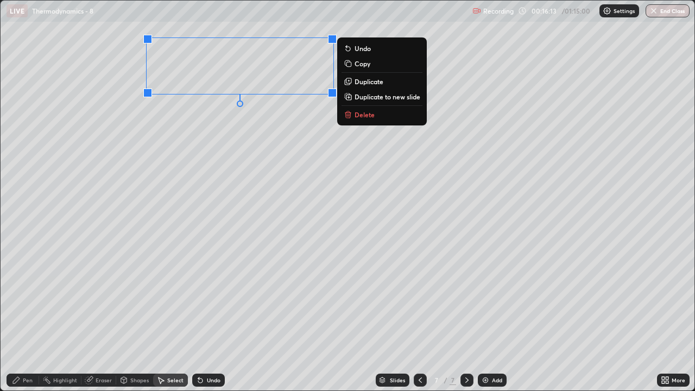 This screenshot has width=695, height=391. What do you see at coordinates (62, 11) in the screenshot?
I see `p: Thermodynamics - 8` at bounding box center [62, 11].